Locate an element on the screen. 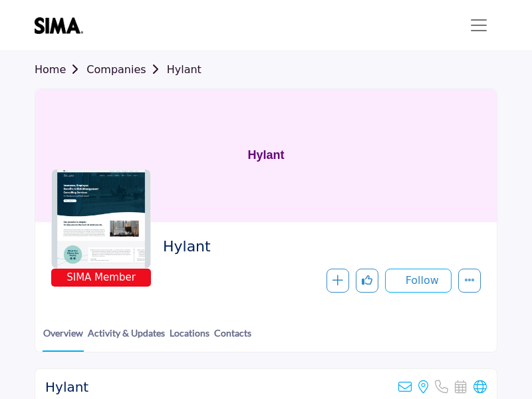  h1: Hylant is located at coordinates (266, 156).